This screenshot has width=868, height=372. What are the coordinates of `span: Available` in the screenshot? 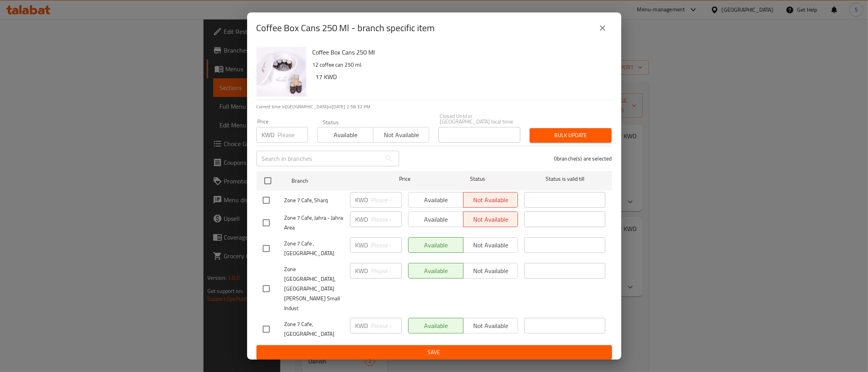 It's located at (345, 135).